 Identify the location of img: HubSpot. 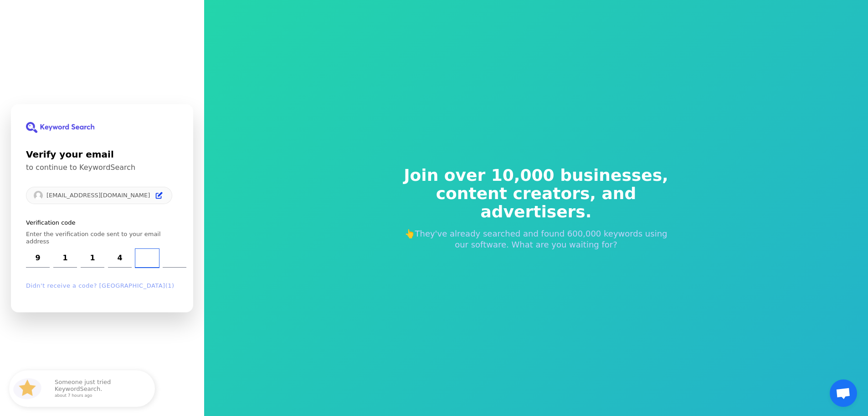
(27, 388).